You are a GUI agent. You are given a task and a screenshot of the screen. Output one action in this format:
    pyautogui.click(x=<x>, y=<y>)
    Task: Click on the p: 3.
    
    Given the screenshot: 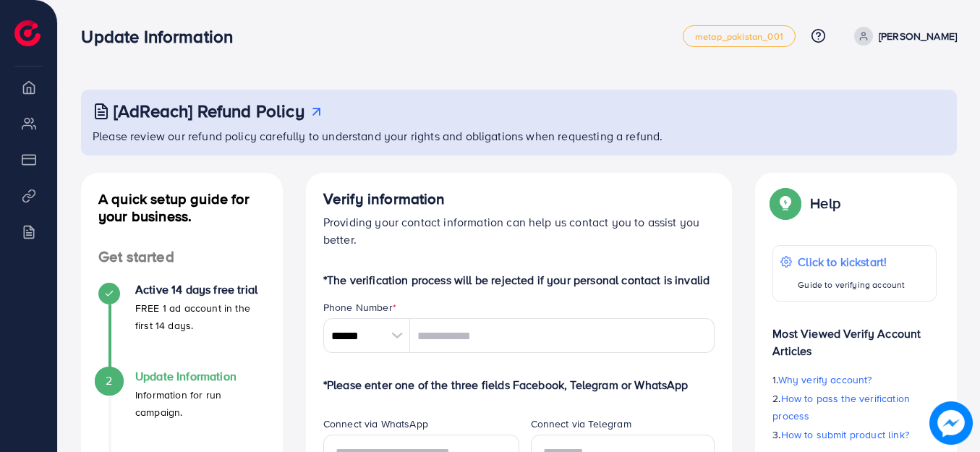 What is the action you would take?
    pyautogui.click(x=854, y=435)
    